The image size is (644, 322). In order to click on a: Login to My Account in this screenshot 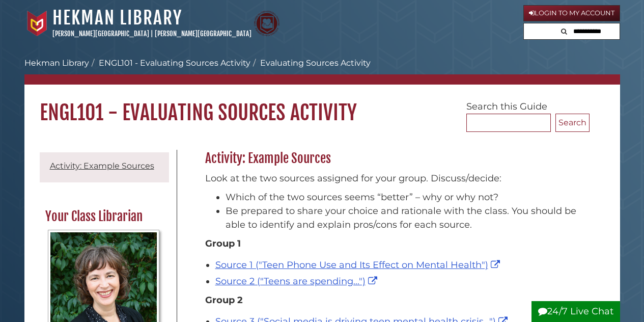, I will do `click(572, 13)`.